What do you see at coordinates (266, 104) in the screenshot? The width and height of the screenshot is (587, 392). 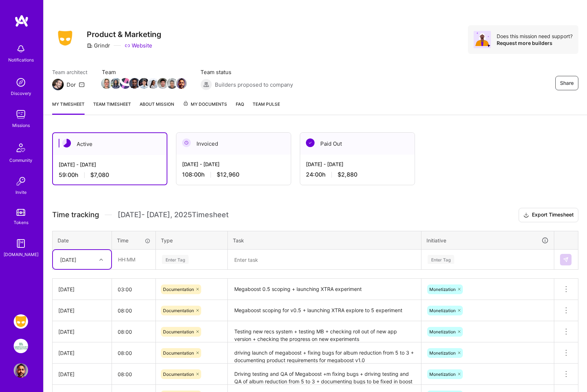 I see `span: Team Pulse` at bounding box center [266, 104].